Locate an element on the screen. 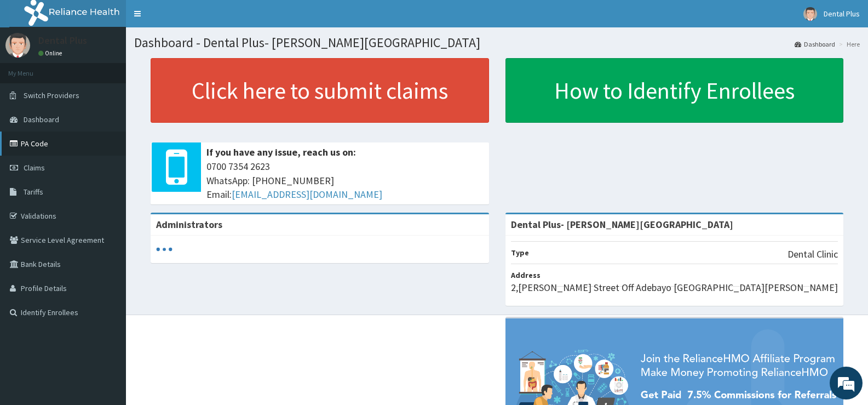  b: Administrators is located at coordinates (189, 224).